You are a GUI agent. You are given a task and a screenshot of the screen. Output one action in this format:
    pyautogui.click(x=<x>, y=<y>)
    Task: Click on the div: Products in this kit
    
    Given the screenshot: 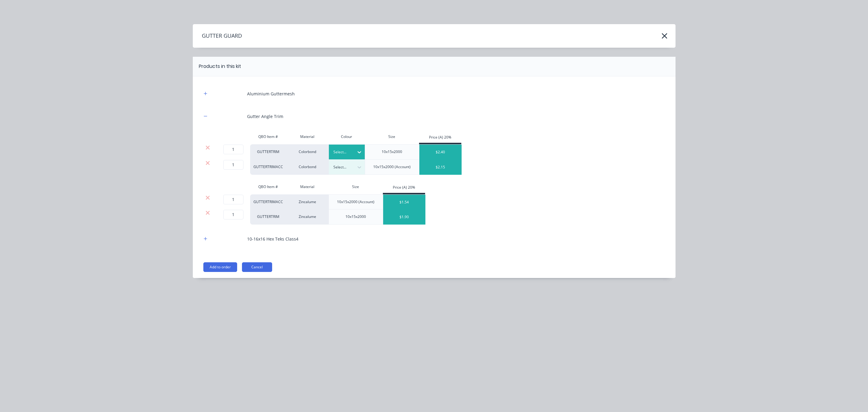 What is the action you would take?
    pyautogui.click(x=220, y=66)
    